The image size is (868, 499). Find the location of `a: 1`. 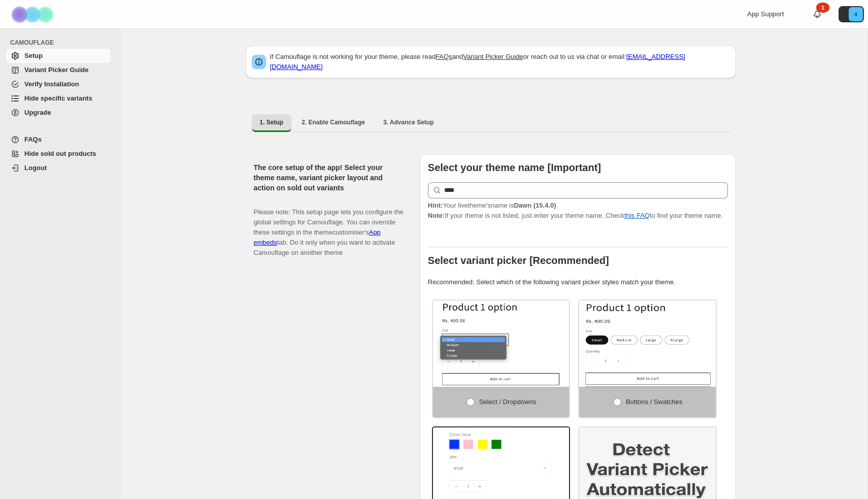

a: 1 is located at coordinates (818, 14).